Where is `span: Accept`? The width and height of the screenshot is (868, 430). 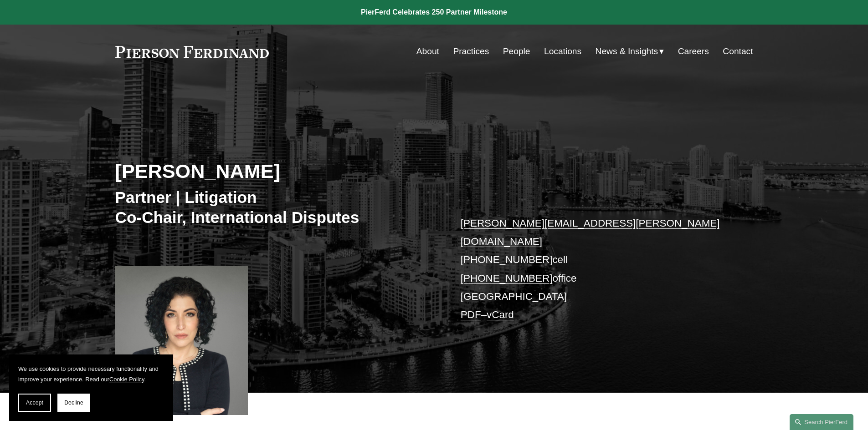 span: Accept is located at coordinates (34, 403).